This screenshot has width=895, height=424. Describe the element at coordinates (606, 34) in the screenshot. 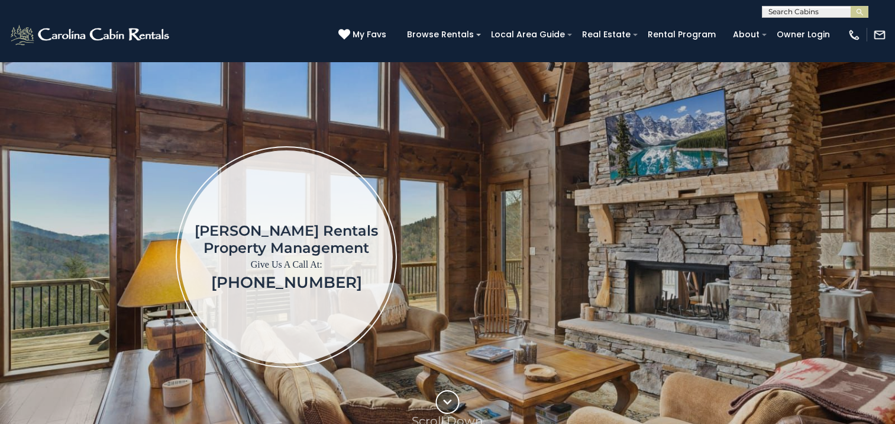

I see `a: Real Estate` at that location.